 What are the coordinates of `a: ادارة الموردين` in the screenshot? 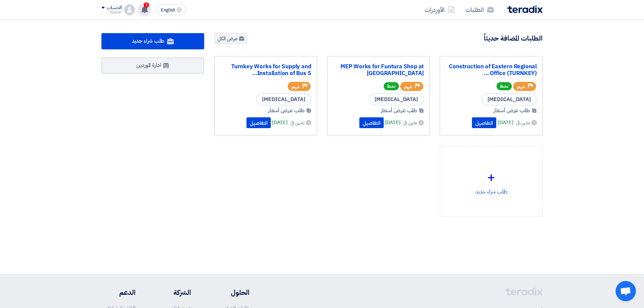 It's located at (153, 65).